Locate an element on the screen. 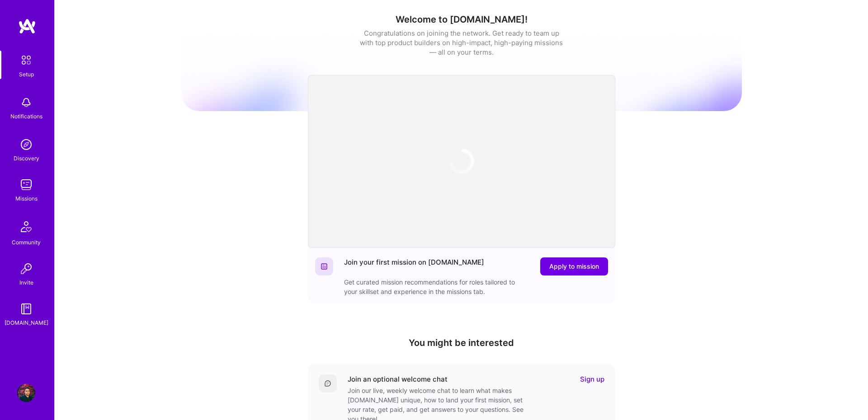 Image resolution: width=868 pixels, height=420 pixels. div: Community is located at coordinates (26, 243).